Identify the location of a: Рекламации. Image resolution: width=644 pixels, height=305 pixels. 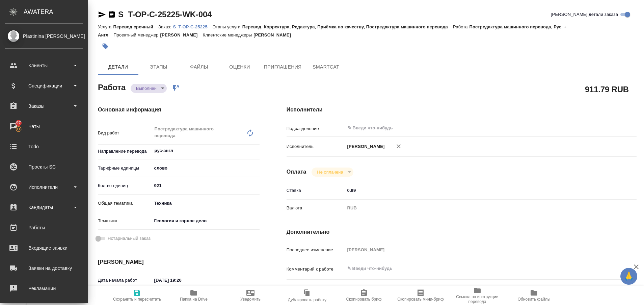
(44, 288).